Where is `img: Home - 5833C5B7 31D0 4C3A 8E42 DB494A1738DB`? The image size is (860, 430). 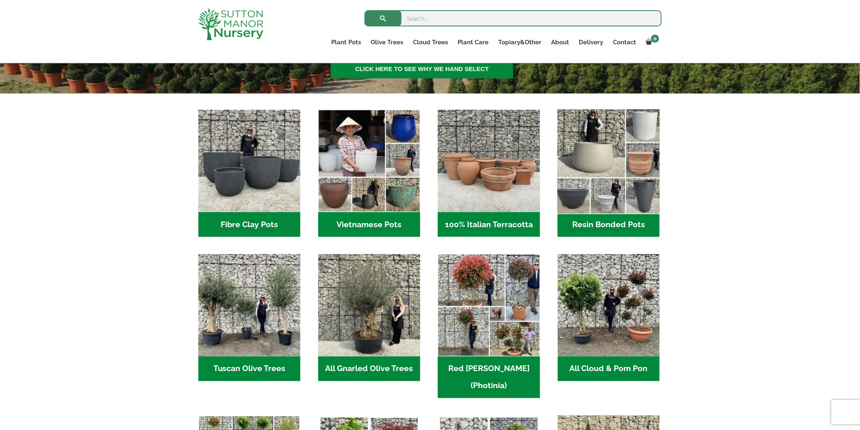
img: Home - 5833C5B7 31D0 4C3A 8E42 DB494A1738DB is located at coordinates (369, 305).